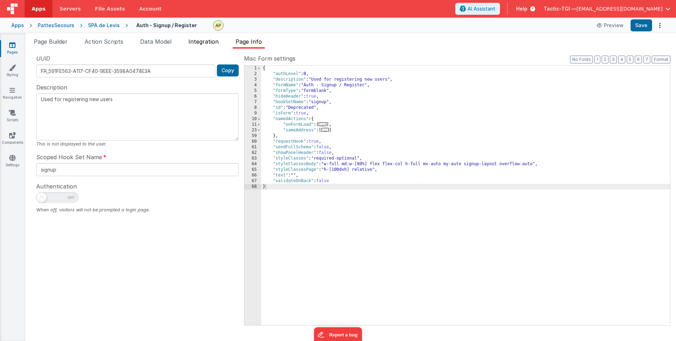 The width and height of the screenshot is (676, 341). What do you see at coordinates (622, 60) in the screenshot?
I see `button: 4` at bounding box center [622, 60].